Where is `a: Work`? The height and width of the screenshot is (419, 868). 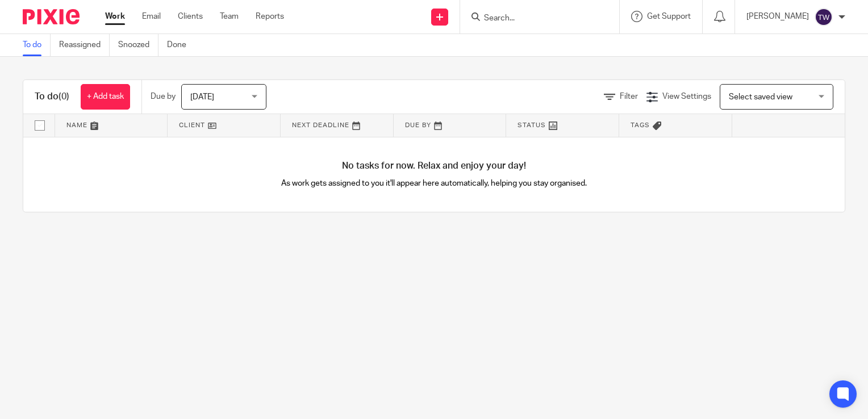 a: Work is located at coordinates (115, 17).